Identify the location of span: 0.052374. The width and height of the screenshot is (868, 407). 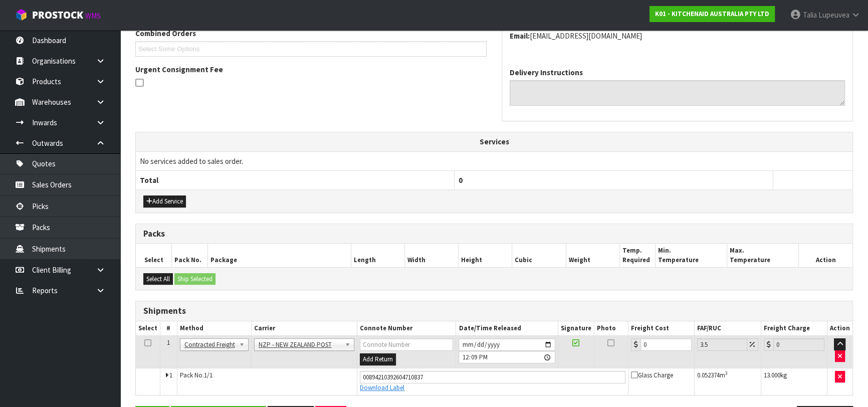
(708, 375).